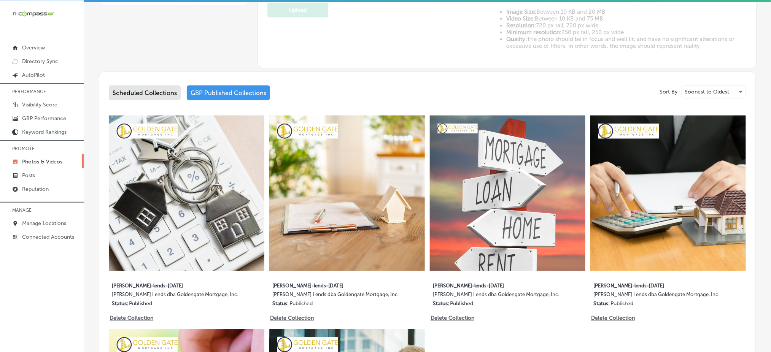 This screenshot has width=771, height=352. What do you see at coordinates (669, 92) in the screenshot?
I see `p: Sort By` at bounding box center [669, 92].